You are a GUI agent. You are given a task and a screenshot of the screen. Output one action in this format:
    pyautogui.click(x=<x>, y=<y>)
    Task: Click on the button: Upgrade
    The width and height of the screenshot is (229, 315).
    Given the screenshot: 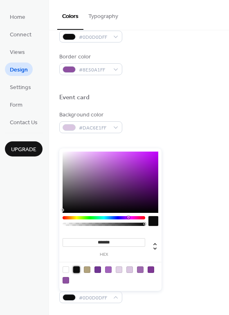 What is the action you would take?
    pyautogui.click(x=24, y=149)
    